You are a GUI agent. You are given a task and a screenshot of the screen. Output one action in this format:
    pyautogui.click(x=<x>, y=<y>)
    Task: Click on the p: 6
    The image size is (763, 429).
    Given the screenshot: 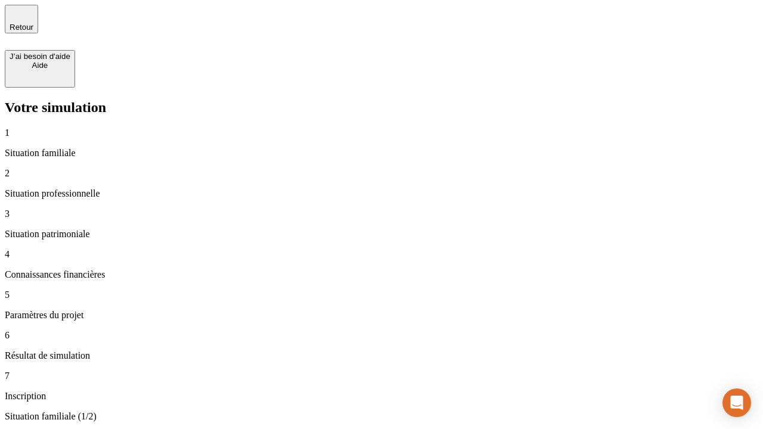 What is the action you would take?
    pyautogui.click(x=381, y=335)
    